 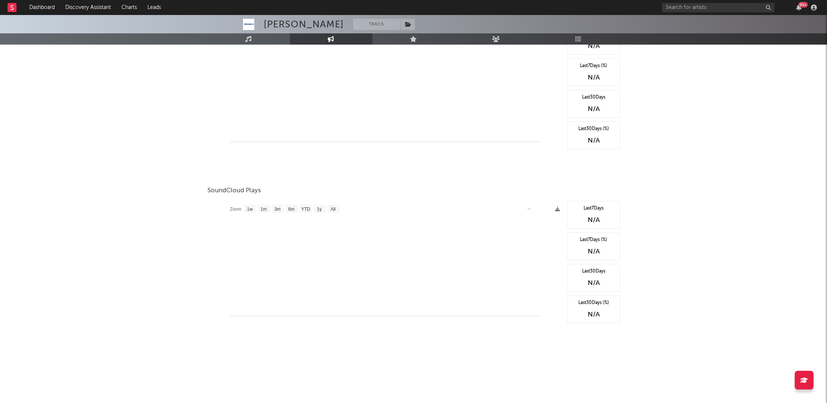 What do you see at coordinates (277, 209) in the screenshot?
I see `text: 3m` at bounding box center [277, 209].